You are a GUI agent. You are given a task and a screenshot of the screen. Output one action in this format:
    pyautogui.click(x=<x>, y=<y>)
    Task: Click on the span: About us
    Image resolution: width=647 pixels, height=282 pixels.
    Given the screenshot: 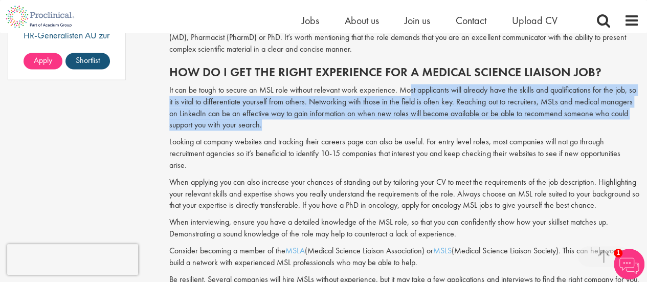 What is the action you would take?
    pyautogui.click(x=361, y=20)
    